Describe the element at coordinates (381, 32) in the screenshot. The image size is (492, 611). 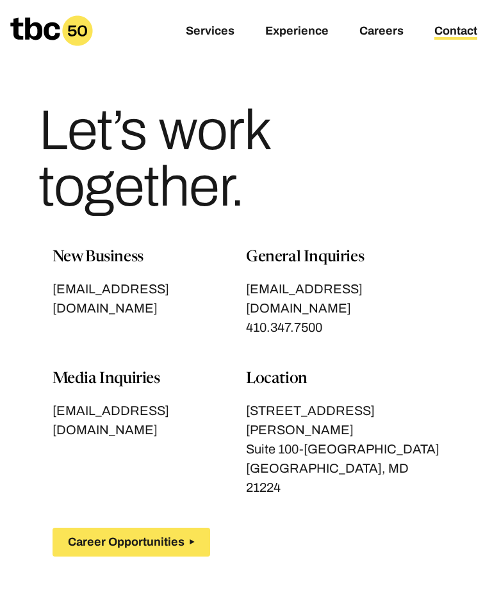
I see `a: Careers` at that location.